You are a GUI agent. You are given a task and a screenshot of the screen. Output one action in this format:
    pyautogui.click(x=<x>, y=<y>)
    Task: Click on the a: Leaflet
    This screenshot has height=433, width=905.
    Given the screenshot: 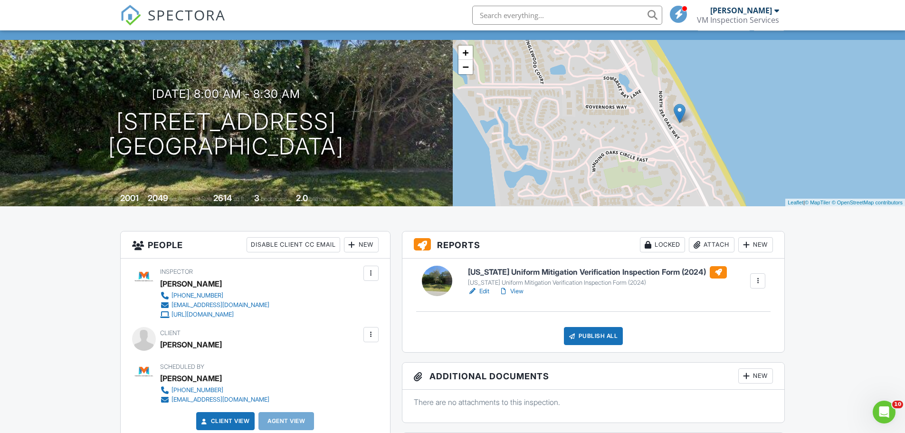 What is the action you would take?
    pyautogui.click(x=795, y=202)
    